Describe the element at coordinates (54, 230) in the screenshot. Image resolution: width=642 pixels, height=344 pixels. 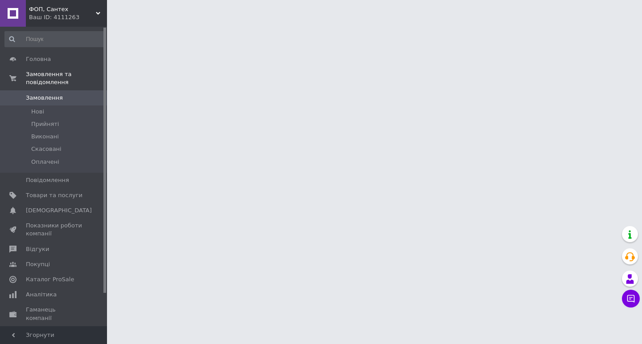
I see `span: Показники роботи компанії` at that location.